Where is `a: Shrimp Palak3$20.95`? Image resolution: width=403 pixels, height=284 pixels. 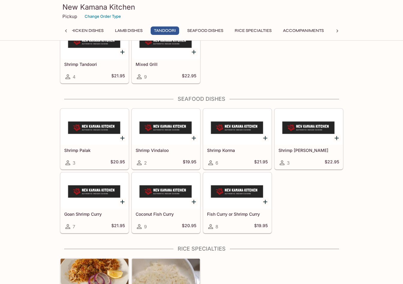 a: Shrimp Palak3$20.95 is located at coordinates (95, 139).